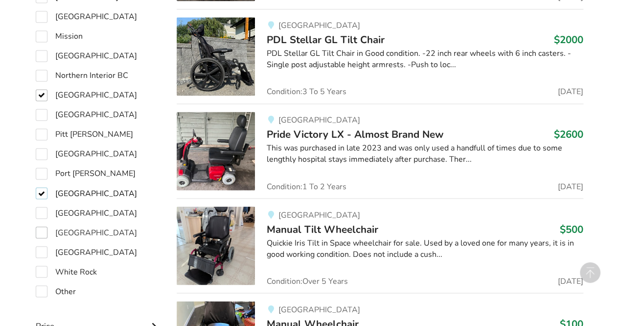 This screenshot has height=326, width=619. What do you see at coordinates (216, 56) in the screenshot?
I see `img: mobility-pdl stellar gl tilt chair` at bounding box center [216, 56].